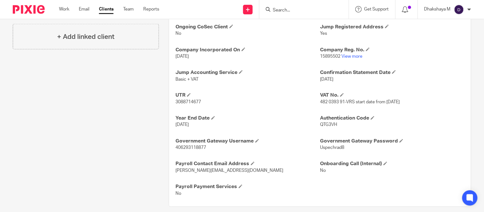  What do you see at coordinates (187, 80) in the screenshot?
I see `span: Basic + VAT` at bounding box center [187, 80].